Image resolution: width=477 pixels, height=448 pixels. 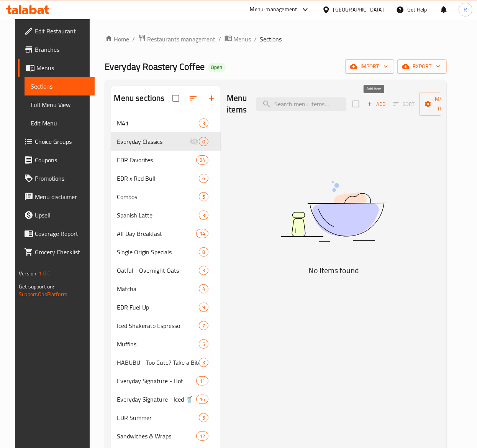 What do you see at coordinates (159, 344) in the screenshot?
I see `div: Muffins` at bounding box center [159, 344].